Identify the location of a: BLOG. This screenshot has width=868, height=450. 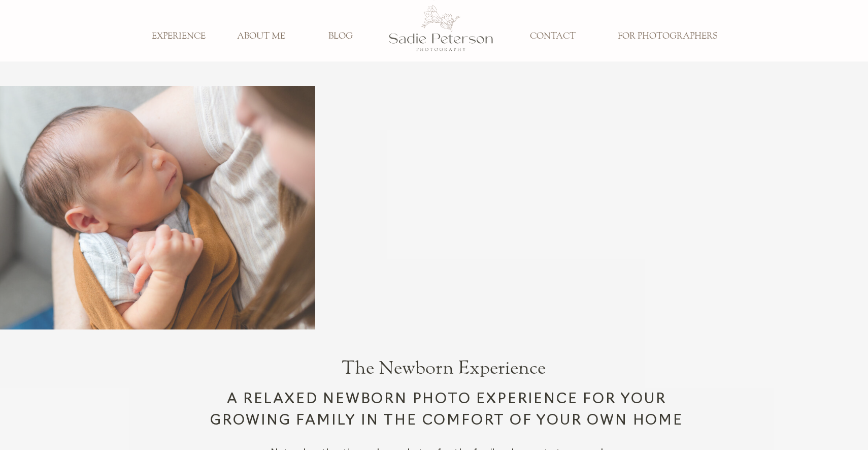
(341, 37).